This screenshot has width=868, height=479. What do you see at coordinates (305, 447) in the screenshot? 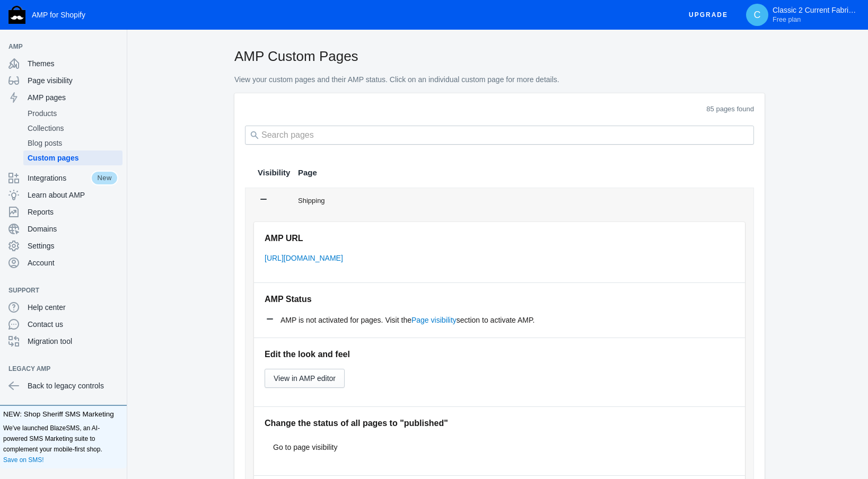
I see `a: Go to page visibility` at bounding box center [305, 447].